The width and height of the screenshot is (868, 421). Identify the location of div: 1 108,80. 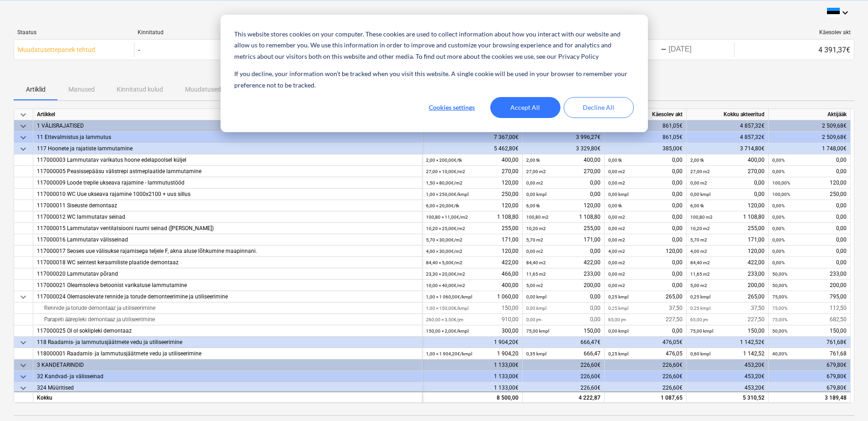
(472, 217).